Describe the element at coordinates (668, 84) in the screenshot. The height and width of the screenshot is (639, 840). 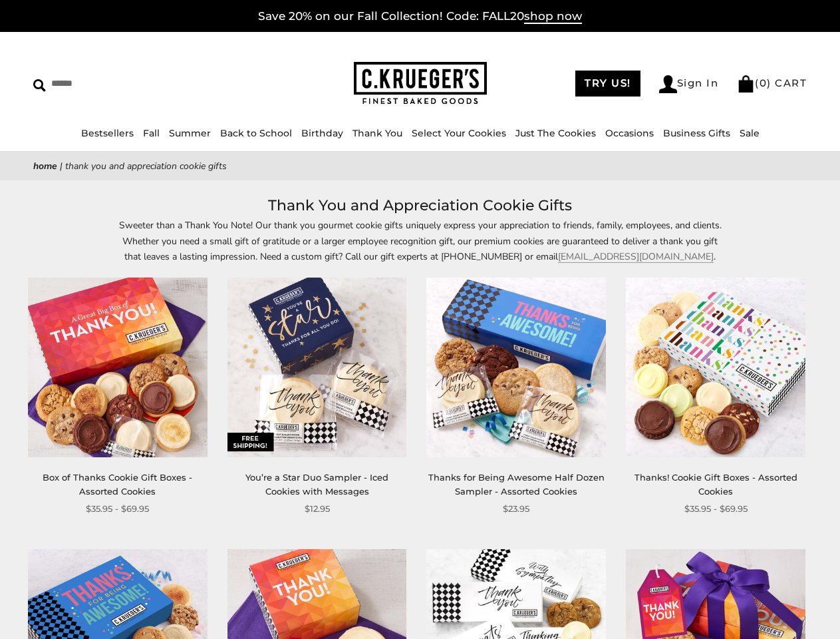
I see `img: Account` at that location.